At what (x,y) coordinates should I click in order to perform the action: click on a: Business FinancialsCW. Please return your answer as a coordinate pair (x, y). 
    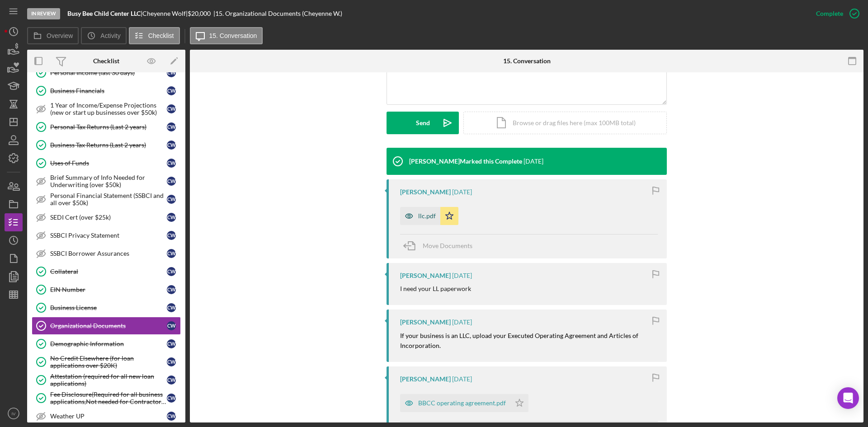
    Looking at the image, I should click on (106, 91).